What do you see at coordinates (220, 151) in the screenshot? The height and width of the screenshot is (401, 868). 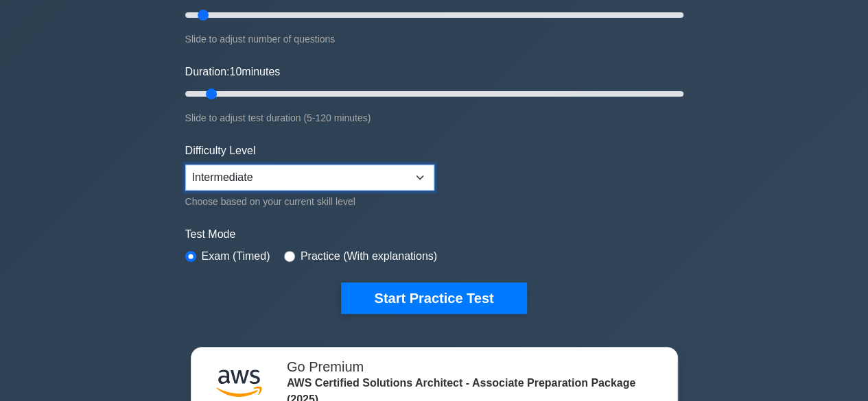 I see `label: Difficulty Level` at bounding box center [220, 151].